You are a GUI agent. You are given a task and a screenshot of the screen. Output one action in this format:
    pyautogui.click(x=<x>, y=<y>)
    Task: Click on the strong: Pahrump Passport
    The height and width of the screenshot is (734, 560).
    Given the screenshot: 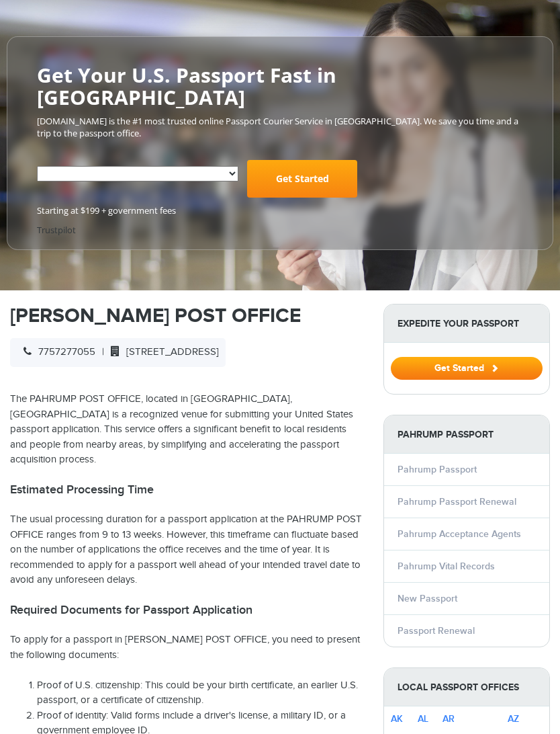 What is the action you would take?
    pyautogui.click(x=467, y=435)
    